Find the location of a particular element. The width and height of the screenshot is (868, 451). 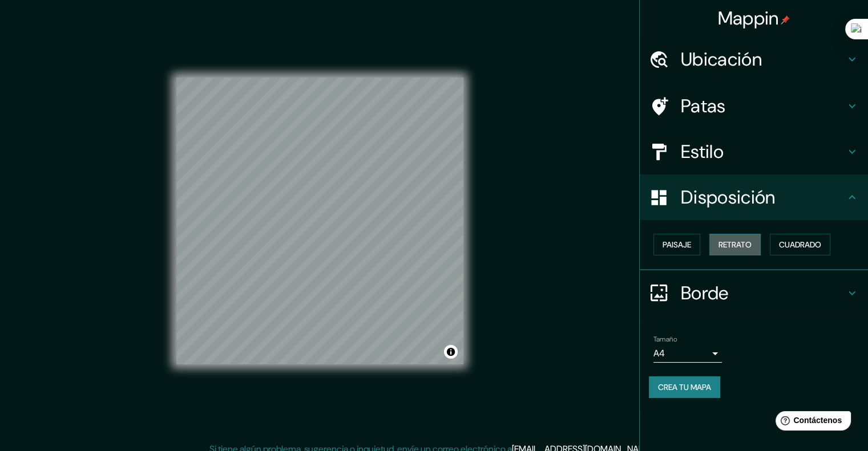

font: Ubicación is located at coordinates (722, 60).